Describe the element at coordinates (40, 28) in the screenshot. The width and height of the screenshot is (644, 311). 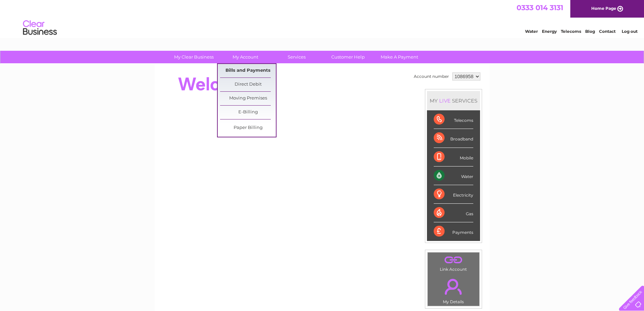
I see `img: logo.png` at that location.